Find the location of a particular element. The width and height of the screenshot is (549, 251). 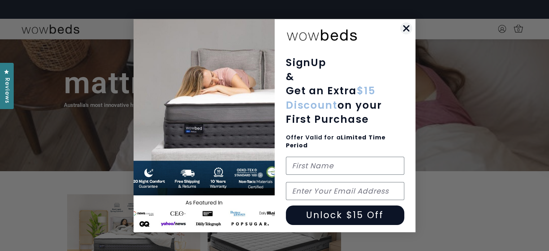

span: SignUp is located at coordinates (306, 62).